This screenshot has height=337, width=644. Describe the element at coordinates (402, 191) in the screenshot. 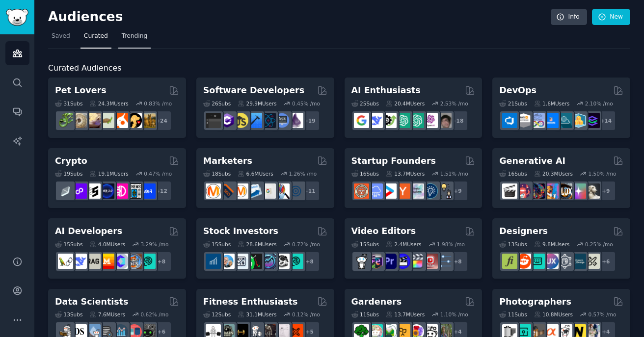

I see `img: ycombinator` at that location.